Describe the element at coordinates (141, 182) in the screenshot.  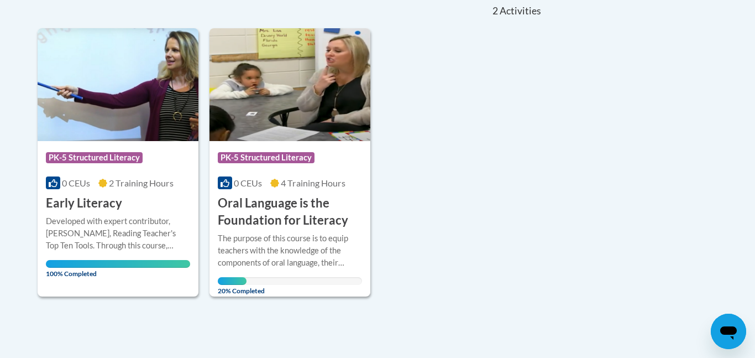
I see `span: 2 Training Hours` at that location.